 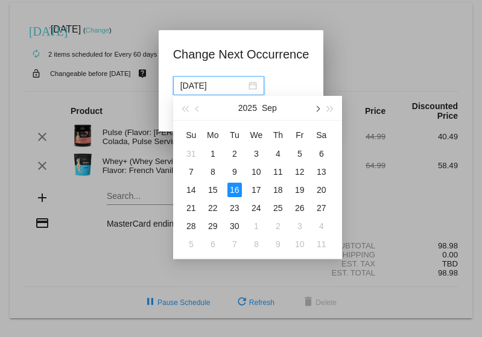 I want to click on div: 19, so click(x=300, y=190).